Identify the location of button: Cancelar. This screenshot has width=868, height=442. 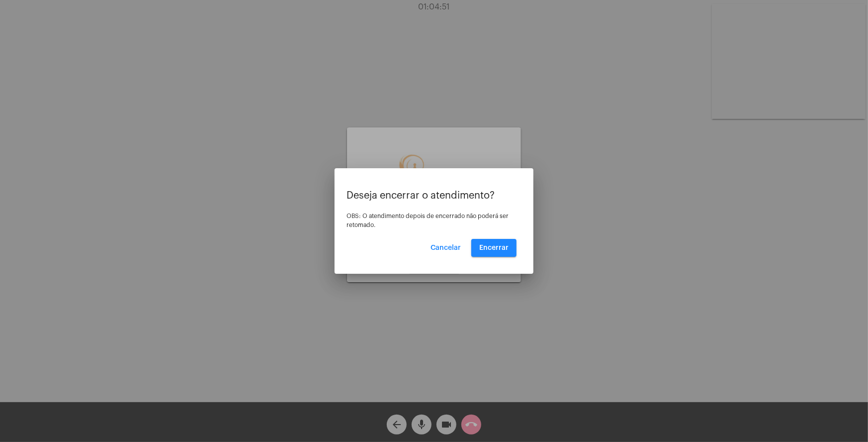
(446, 248).